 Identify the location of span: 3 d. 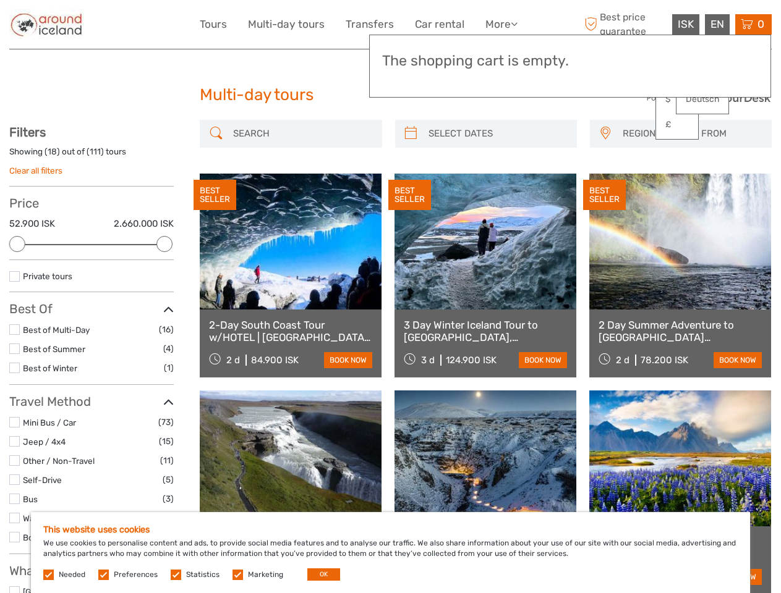
(428, 360).